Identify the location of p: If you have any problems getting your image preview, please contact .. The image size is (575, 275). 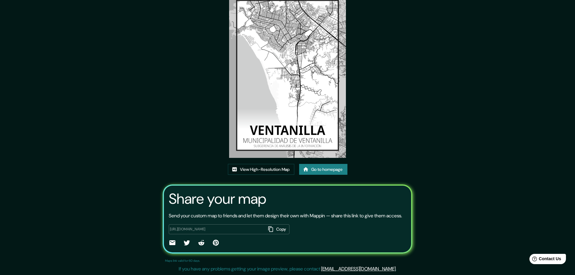
(288, 269).